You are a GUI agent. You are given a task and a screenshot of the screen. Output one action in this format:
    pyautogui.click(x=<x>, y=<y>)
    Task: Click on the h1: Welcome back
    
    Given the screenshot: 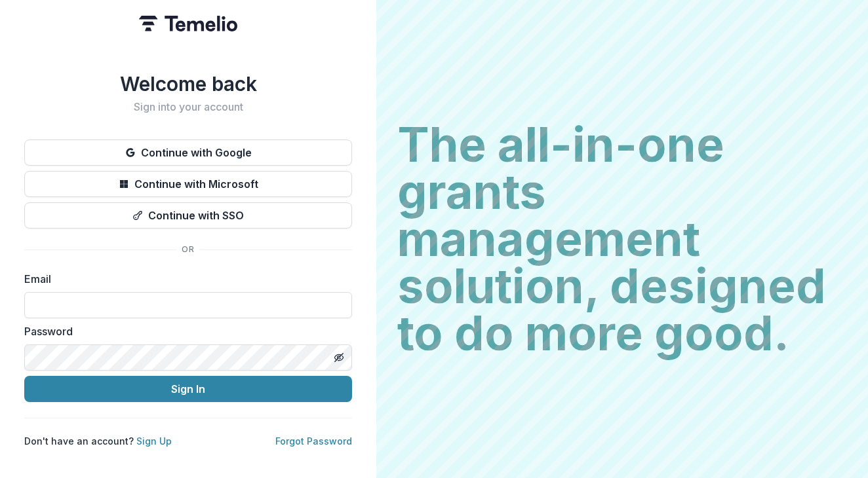 What is the action you would take?
    pyautogui.click(x=188, y=84)
    